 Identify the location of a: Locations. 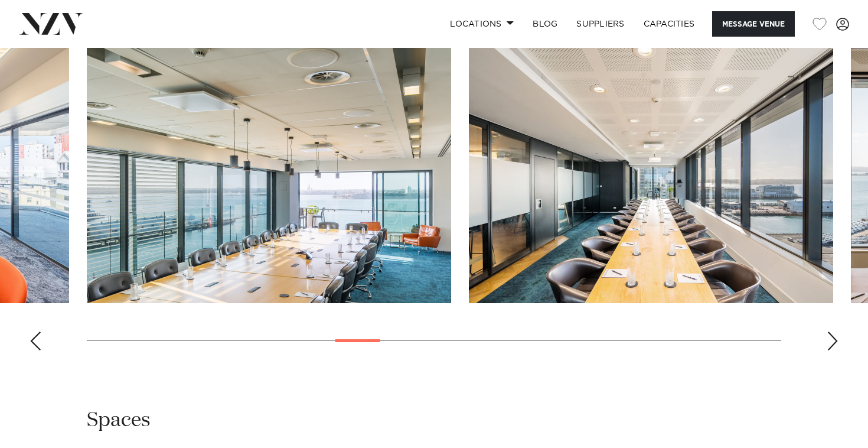
(481, 24).